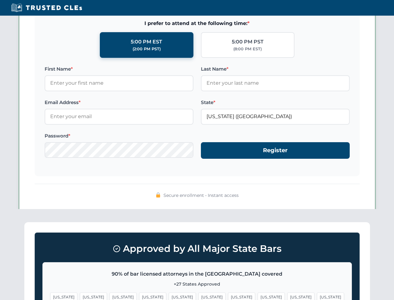 This screenshot has width=394, height=300. I want to click on span: Secure enrollment • Instant access, so click(201, 195).